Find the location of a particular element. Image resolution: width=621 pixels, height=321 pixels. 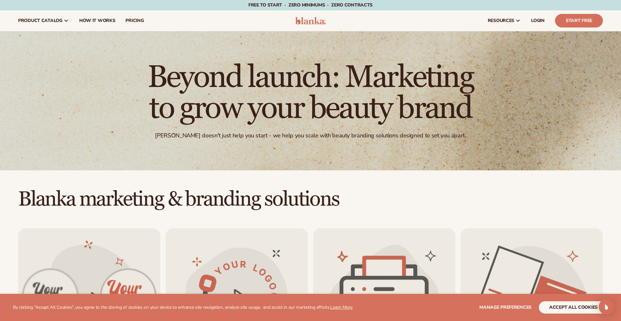

button: accept all cookies is located at coordinates (573, 308).